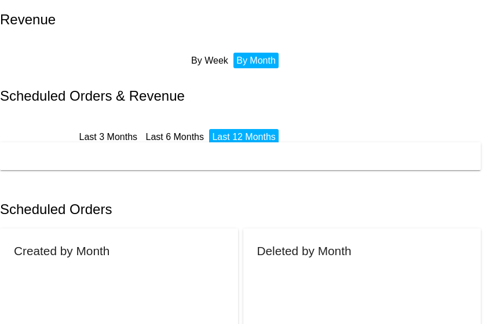  I want to click on a: Last 3 Months, so click(108, 137).